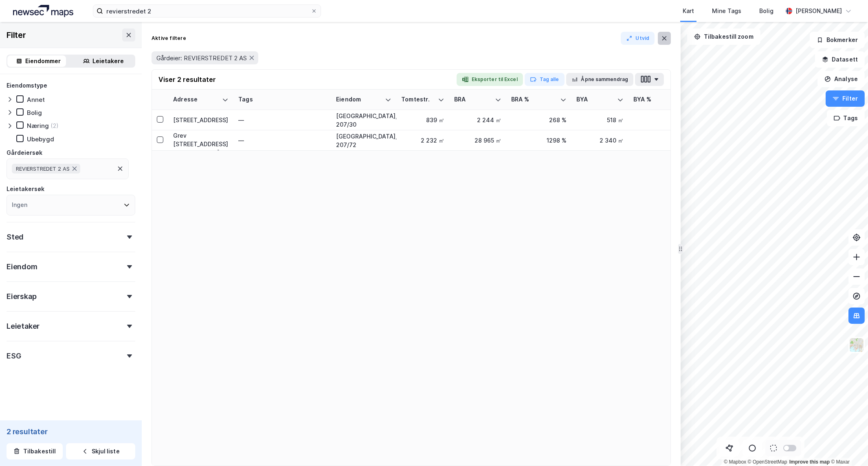 The width and height of the screenshot is (868, 466). What do you see at coordinates (638, 38) in the screenshot?
I see `button: Utvid` at bounding box center [638, 38].